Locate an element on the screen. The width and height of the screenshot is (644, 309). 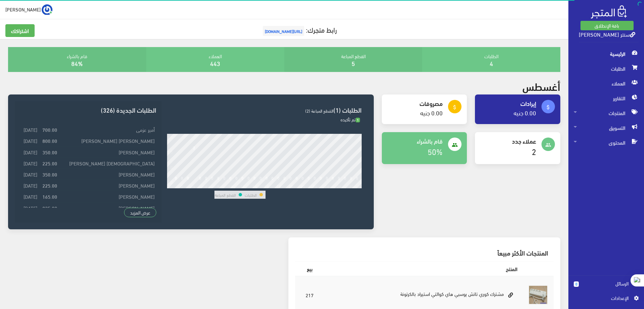
span: الطلبات is located at coordinates (606, 69).